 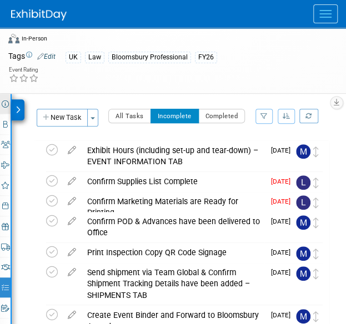 I want to click on button: New Task, so click(x=62, y=118).